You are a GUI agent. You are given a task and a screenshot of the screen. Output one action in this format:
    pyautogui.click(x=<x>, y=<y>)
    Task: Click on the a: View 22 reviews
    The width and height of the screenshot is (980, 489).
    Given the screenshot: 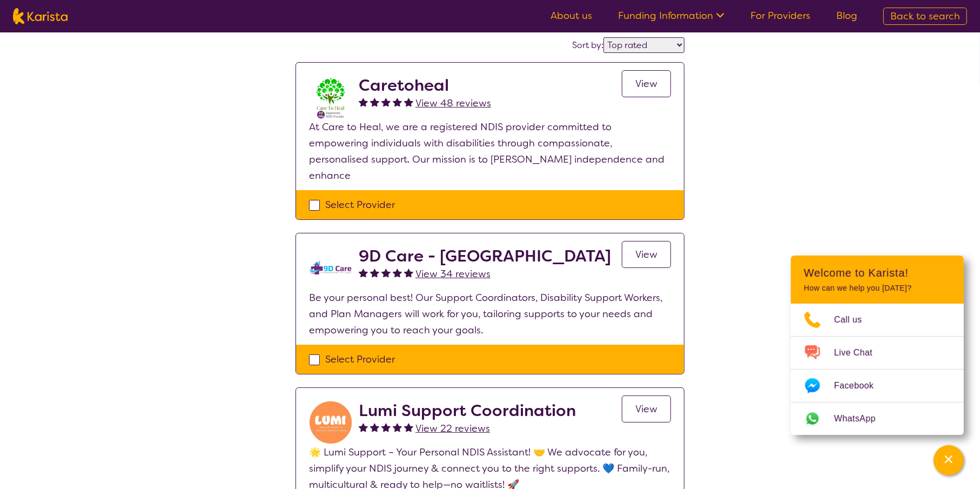 What is the action you would take?
    pyautogui.click(x=453, y=429)
    